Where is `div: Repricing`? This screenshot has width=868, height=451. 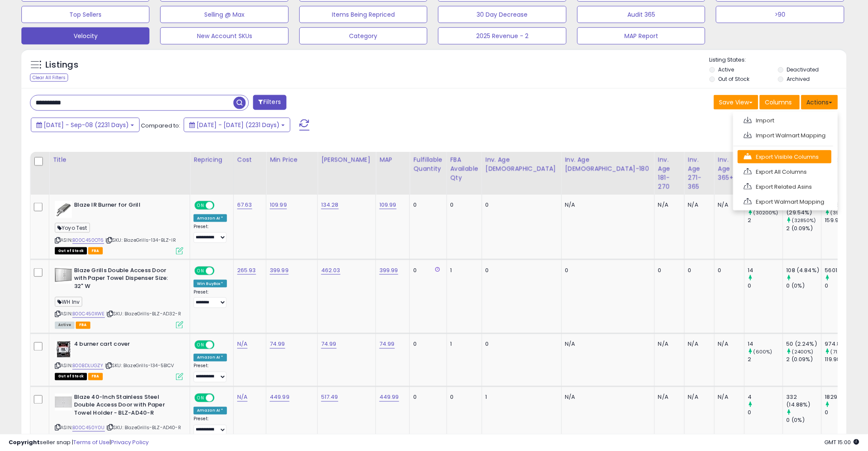 div: Repricing is located at coordinates (212, 160).